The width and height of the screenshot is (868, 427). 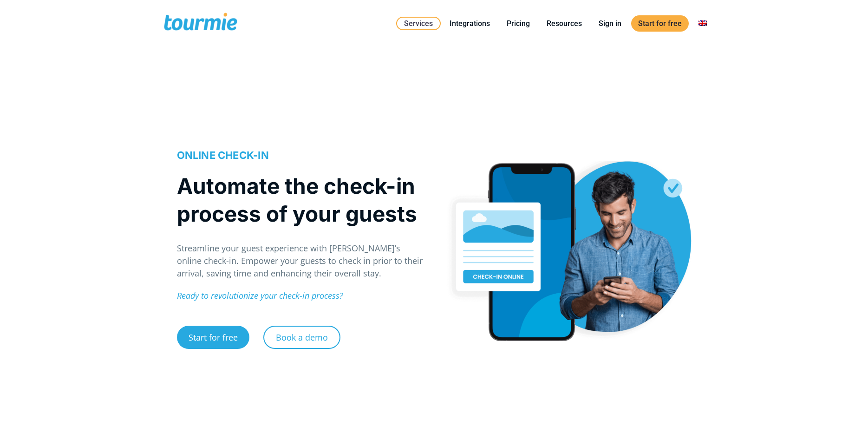 What do you see at coordinates (302, 337) in the screenshot?
I see `a: Book a demo` at bounding box center [302, 337].